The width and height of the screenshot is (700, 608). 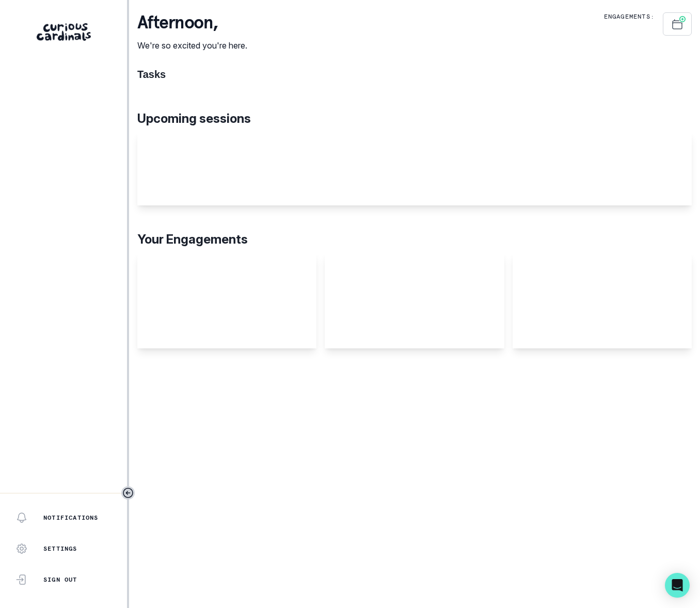 What do you see at coordinates (415, 74) in the screenshot?
I see `h1: Tasks` at bounding box center [415, 74].